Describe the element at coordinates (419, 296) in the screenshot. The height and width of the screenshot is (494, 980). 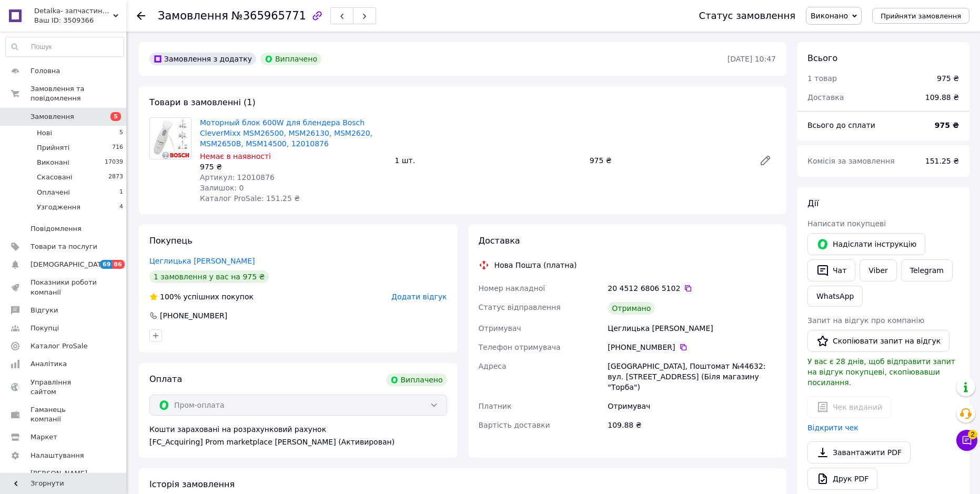
I see `span: Додати відгук` at that location.